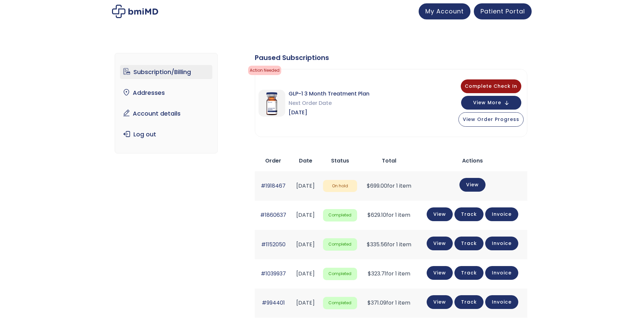 The image size is (642, 320). Describe the element at coordinates (377, 215) in the screenshot. I see `span: 629.10` at that location.